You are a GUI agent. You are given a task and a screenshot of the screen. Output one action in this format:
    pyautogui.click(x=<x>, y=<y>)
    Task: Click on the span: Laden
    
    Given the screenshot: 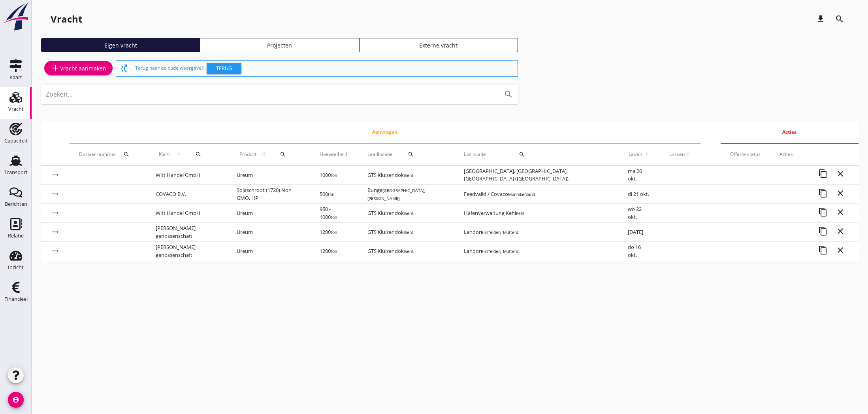 What is the action you would take?
    pyautogui.click(x=635, y=154)
    